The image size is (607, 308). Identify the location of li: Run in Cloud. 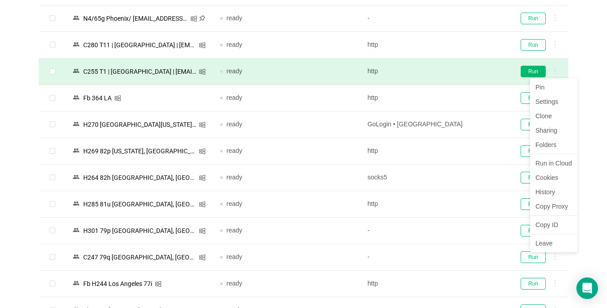
(554, 163).